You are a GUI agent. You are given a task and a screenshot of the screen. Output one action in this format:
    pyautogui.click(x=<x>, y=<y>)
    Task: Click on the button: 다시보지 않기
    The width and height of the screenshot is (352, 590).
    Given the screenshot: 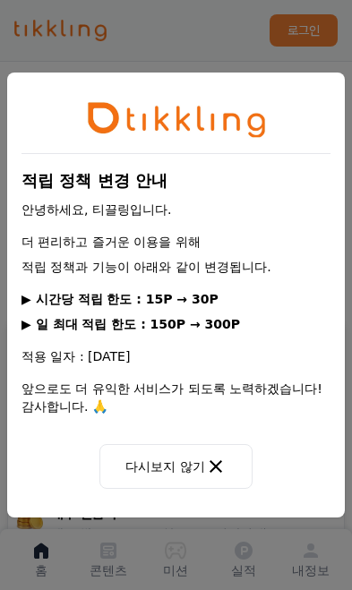 What is the action you would take?
    pyautogui.click(x=176, y=467)
    